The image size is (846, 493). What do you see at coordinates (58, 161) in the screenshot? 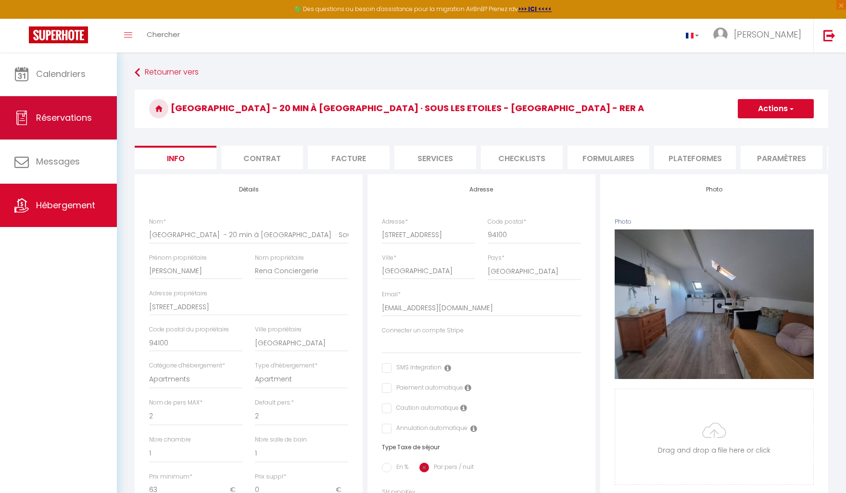
I see `span: Messages` at bounding box center [58, 161].